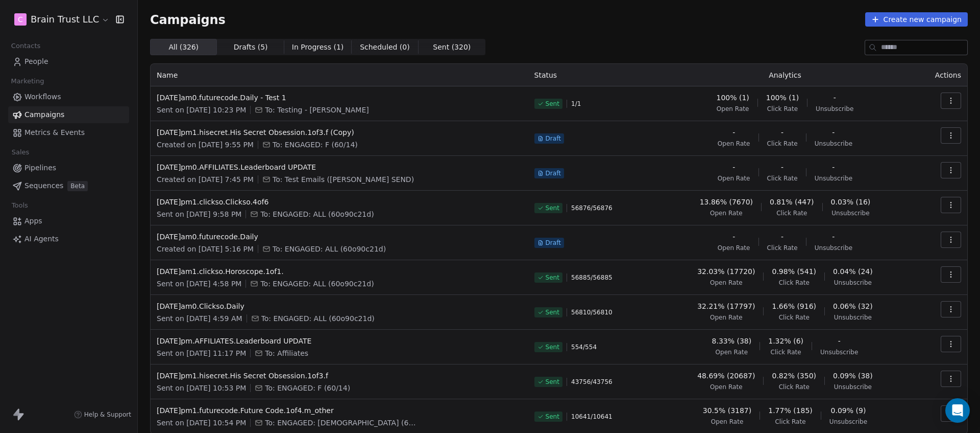  Describe the element at coordinates (941, 75) in the screenshot. I see `th: Actions` at that location.